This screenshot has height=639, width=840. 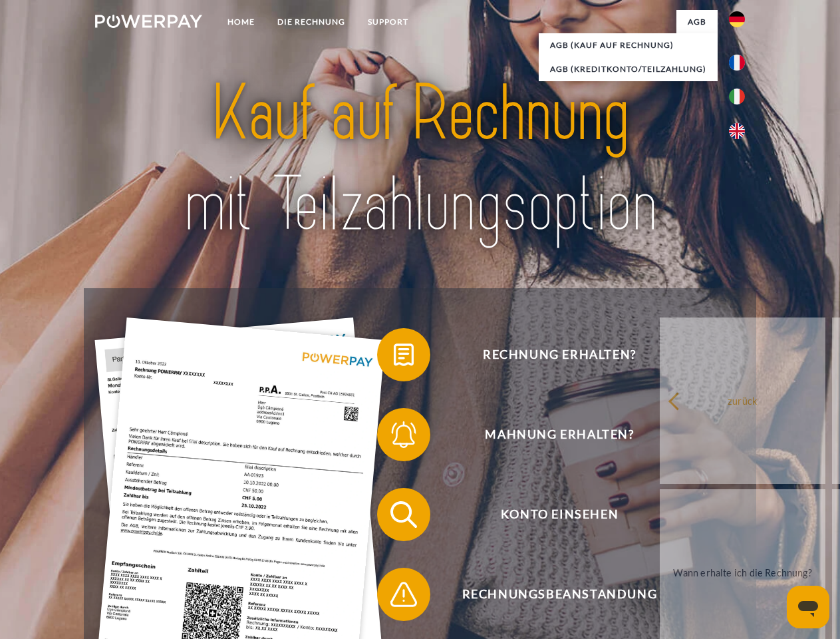 What do you see at coordinates (404, 514) in the screenshot?
I see `img: qb_search.svg` at bounding box center [404, 514].